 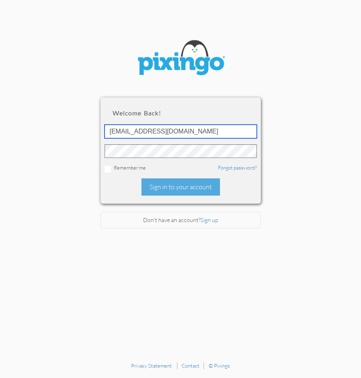 What do you see at coordinates (181, 220) in the screenshot?
I see `div: Don't have an account?` at bounding box center [181, 220].